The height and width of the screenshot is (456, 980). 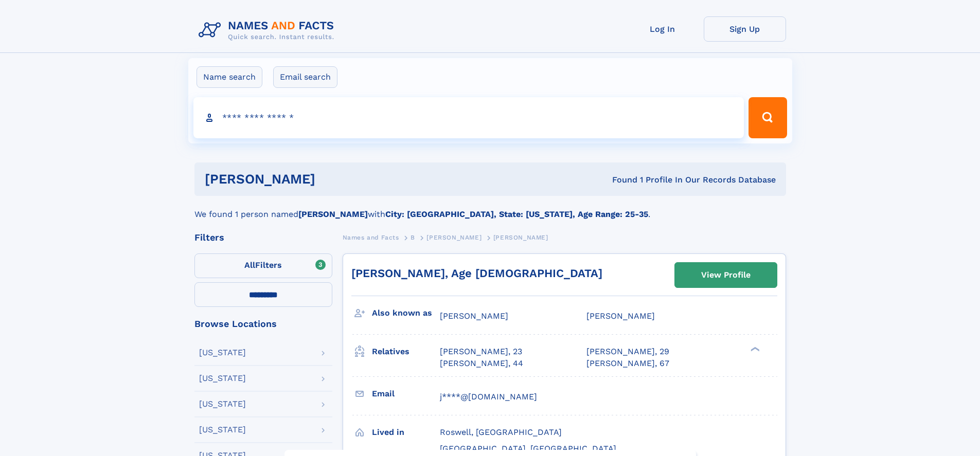 I want to click on h3: Lived in, so click(x=406, y=432).